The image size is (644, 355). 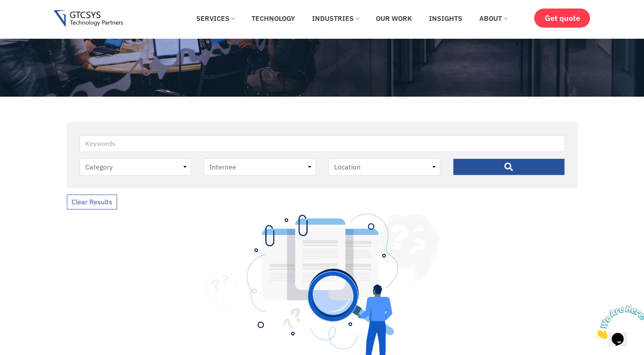 What do you see at coordinates (26, 20) in the screenshot?
I see `div: CloseChat attention grabber` at bounding box center [26, 20].